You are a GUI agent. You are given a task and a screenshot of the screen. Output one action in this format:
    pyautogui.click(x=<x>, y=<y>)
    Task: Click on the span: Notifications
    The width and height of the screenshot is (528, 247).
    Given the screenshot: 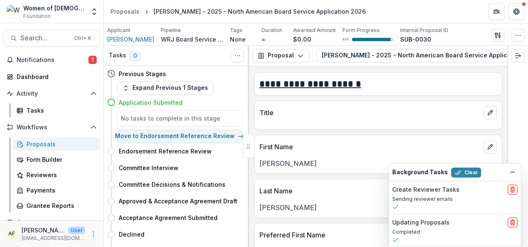 What is the action you would take?
    pyautogui.click(x=52, y=60)
    